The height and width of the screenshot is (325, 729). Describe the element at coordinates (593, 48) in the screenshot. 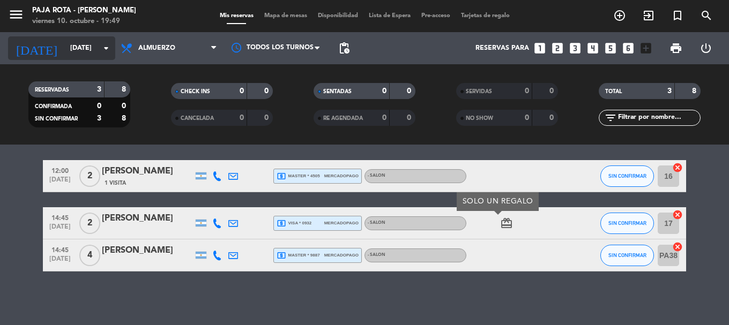

I see `i: looks_4` at that location.